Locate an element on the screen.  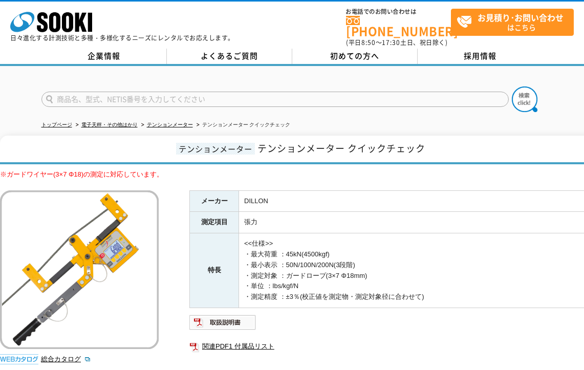
a: 採用情報 is located at coordinates (480, 56).